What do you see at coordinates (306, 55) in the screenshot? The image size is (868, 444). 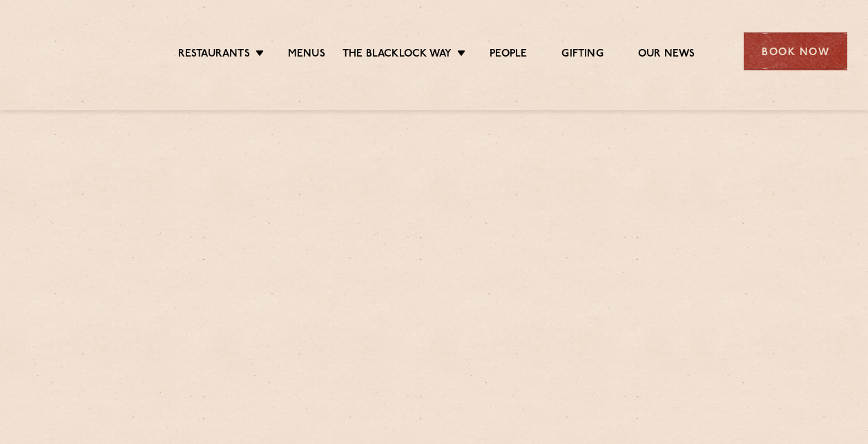 I see `a: Menus` at bounding box center [306, 55].